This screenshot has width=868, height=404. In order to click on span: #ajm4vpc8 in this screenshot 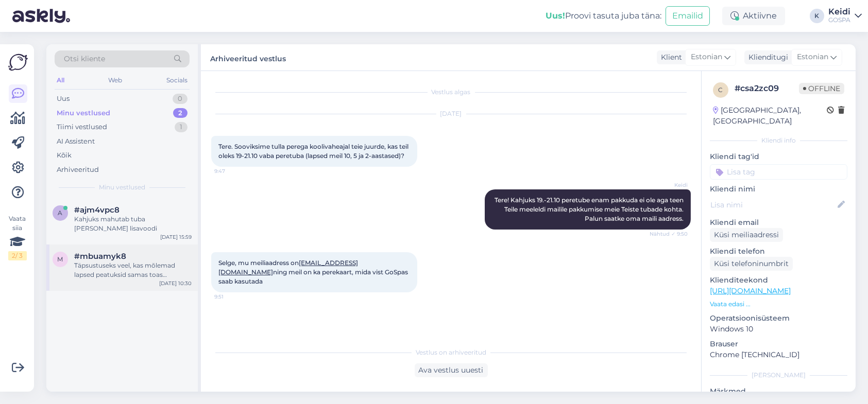, I will do `click(97, 210)`.